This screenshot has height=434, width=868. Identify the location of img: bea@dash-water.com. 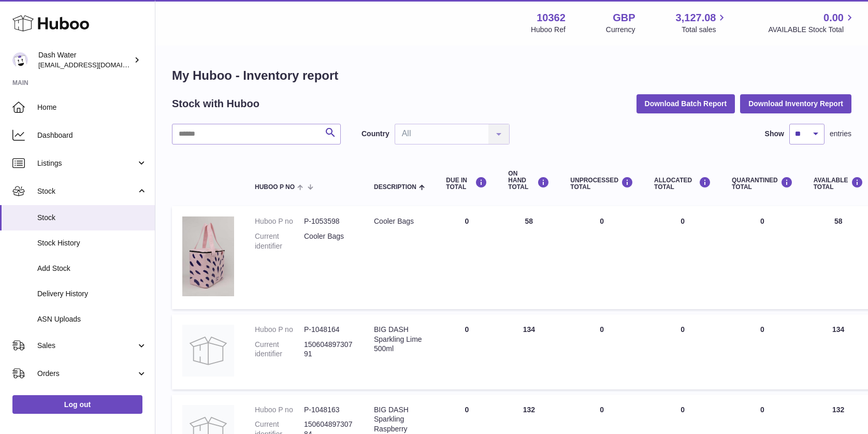
(20, 60).